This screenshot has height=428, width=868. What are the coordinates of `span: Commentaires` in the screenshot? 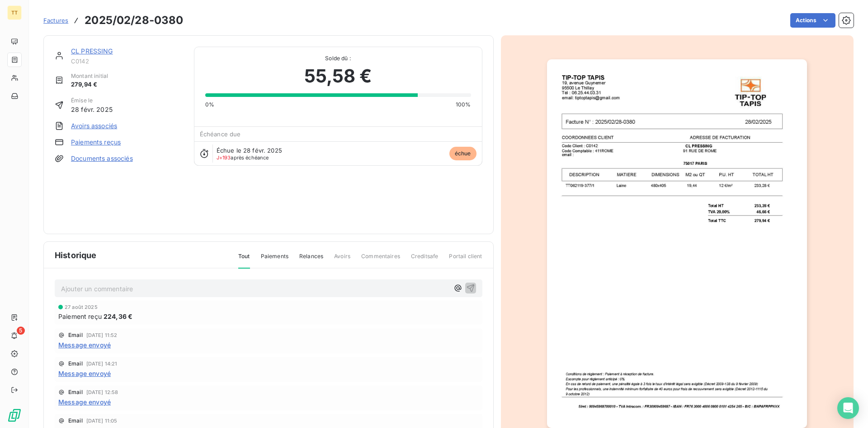 It's located at (381, 260).